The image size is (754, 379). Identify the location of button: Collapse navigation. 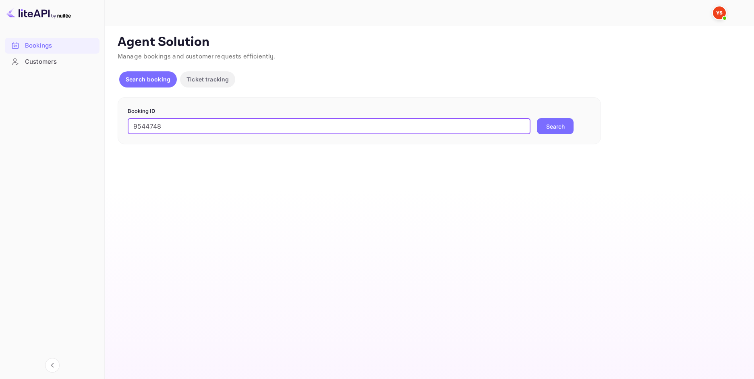
(52, 365).